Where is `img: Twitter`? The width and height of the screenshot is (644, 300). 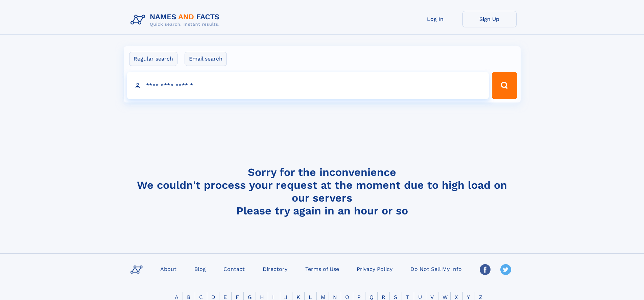
img: Twitter is located at coordinates (506, 270).